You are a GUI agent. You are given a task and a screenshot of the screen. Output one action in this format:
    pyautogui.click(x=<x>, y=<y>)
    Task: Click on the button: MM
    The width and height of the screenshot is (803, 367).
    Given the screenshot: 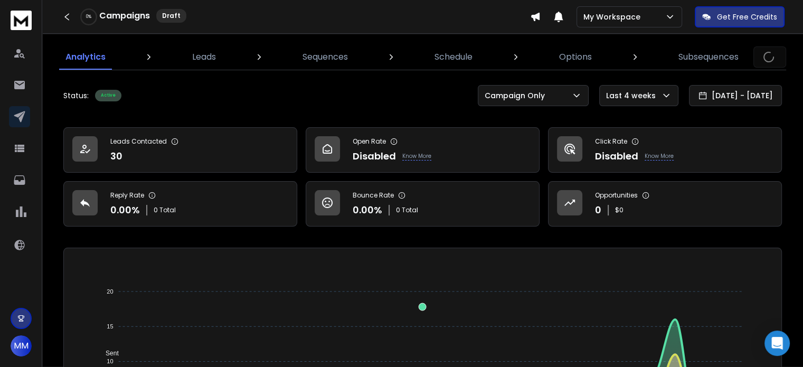 What is the action you would take?
    pyautogui.click(x=21, y=346)
    